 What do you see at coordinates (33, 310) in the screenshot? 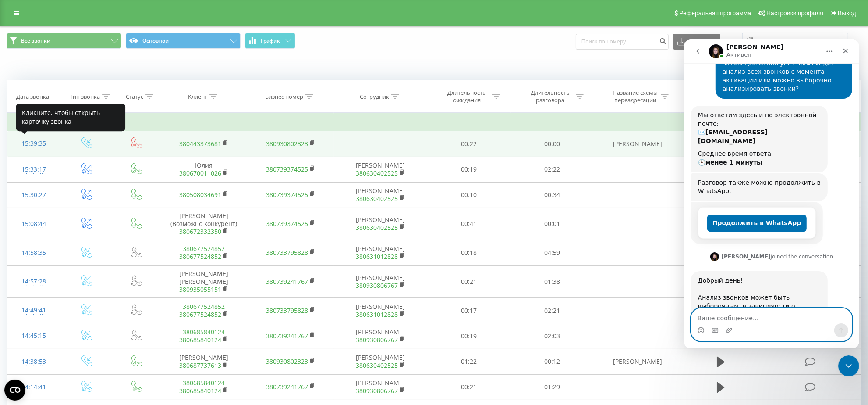
I see `div: 14:49:41` at bounding box center [33, 310].